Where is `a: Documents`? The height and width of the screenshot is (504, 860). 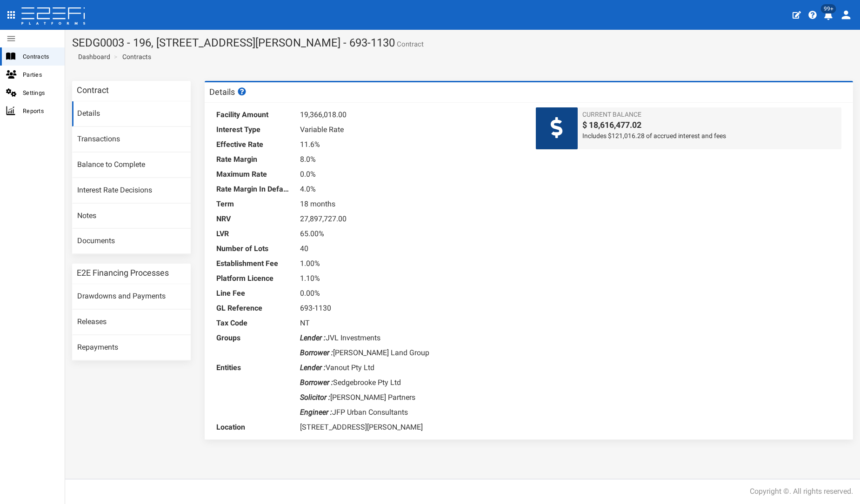
a: Documents is located at coordinates (131, 241).